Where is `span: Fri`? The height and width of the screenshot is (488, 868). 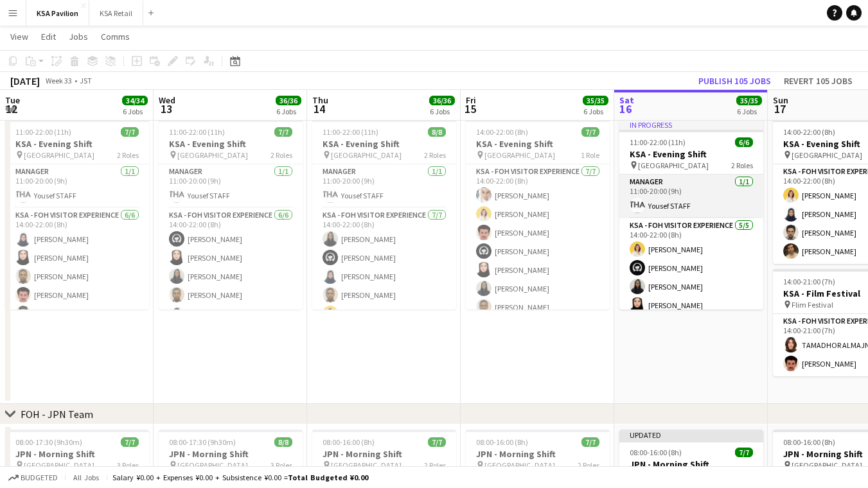
span: Fri is located at coordinates (471, 100).